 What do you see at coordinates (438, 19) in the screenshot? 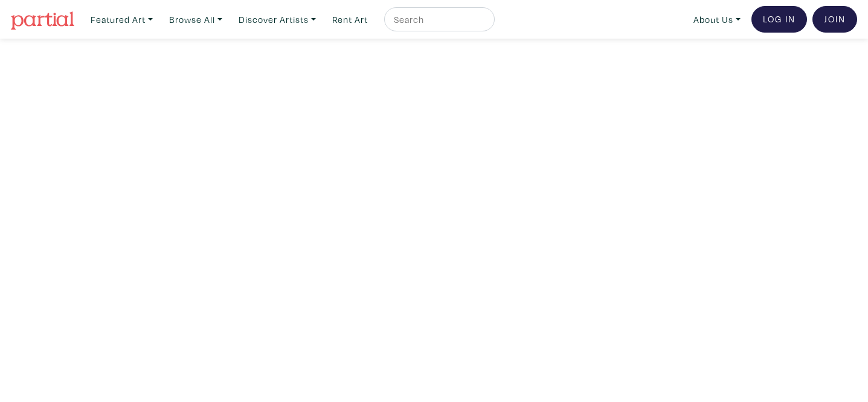
I see `input: Search` at bounding box center [438, 19].